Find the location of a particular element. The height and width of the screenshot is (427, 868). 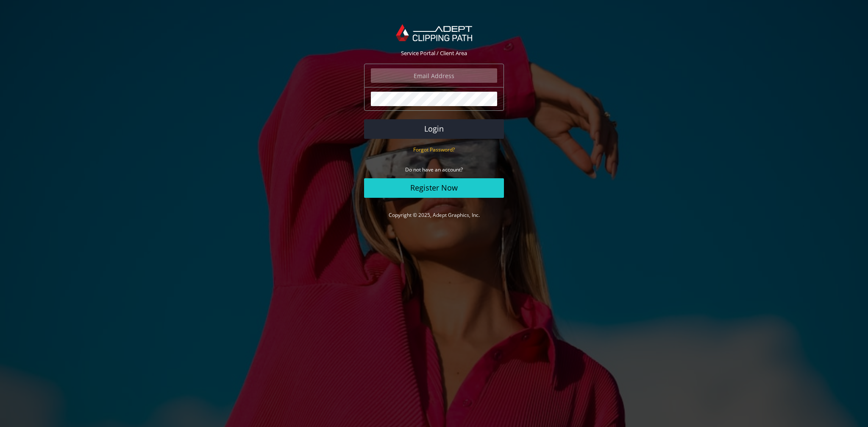

button: Login is located at coordinates (434, 129).